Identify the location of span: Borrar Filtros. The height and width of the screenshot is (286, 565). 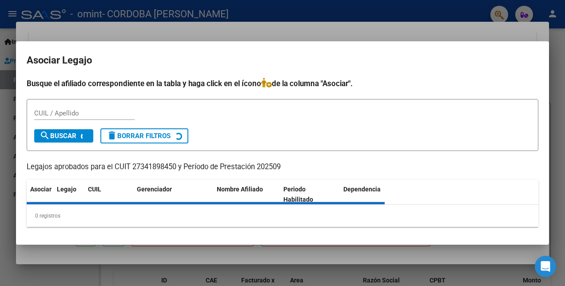
(139, 136).